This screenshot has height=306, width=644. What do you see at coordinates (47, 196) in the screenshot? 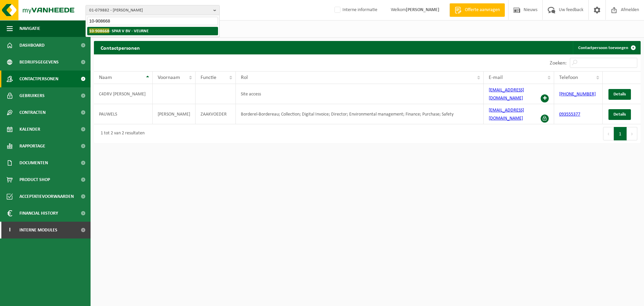
I see `span: Acceptatievoorwaarden` at bounding box center [47, 196].